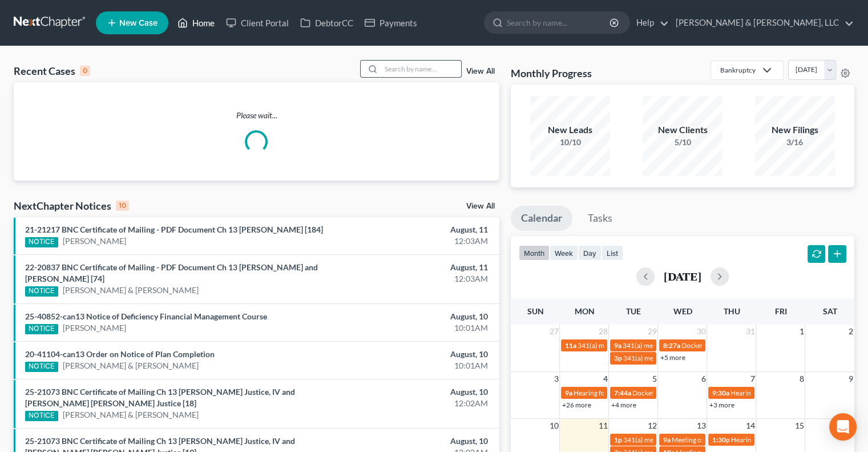  Describe the element at coordinates (535, 311) in the screenshot. I see `span: Sun` at that location.